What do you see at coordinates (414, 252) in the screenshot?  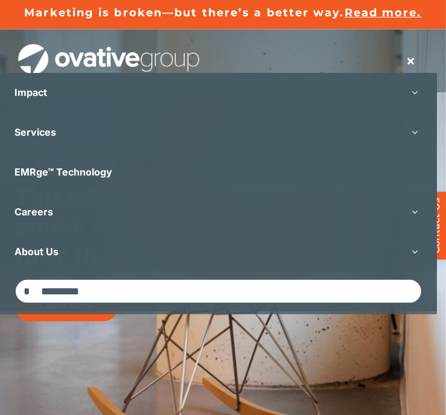 I see `button: Open submenu of About Us` at bounding box center [414, 252].